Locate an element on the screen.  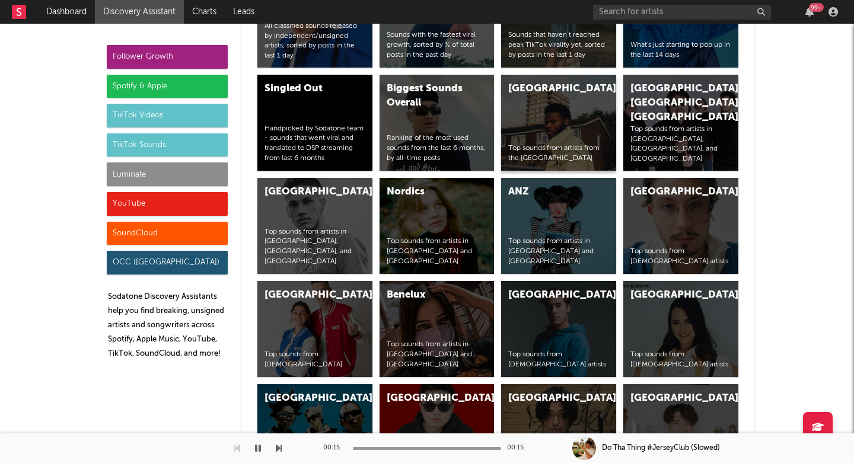
p: Sodatone Discovery Assistants help you find breaking, unsigned artists and songwriters across Spo... is located at coordinates (168, 326).